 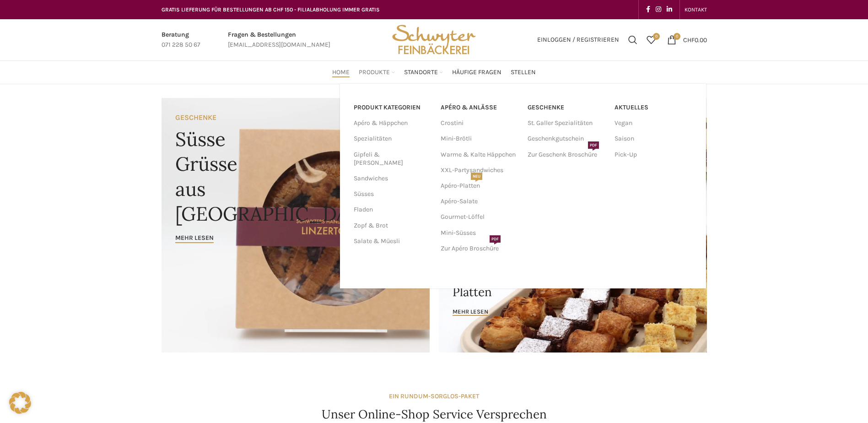 What do you see at coordinates (480, 154) in the screenshot?
I see `a: Warme & Kalte Häppchen` at bounding box center [480, 154].